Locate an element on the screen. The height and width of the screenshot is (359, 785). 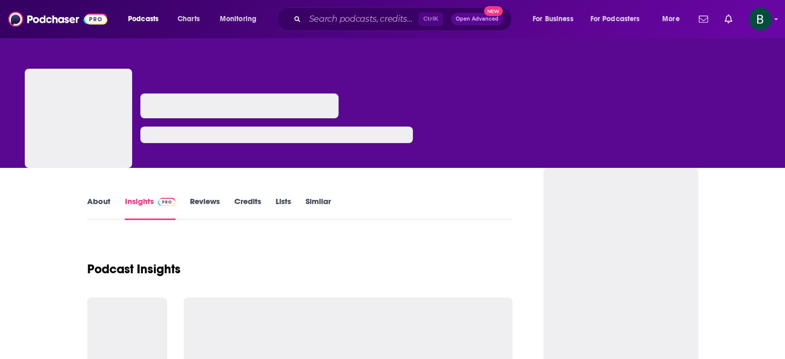
img: User Profile is located at coordinates (760, 19).